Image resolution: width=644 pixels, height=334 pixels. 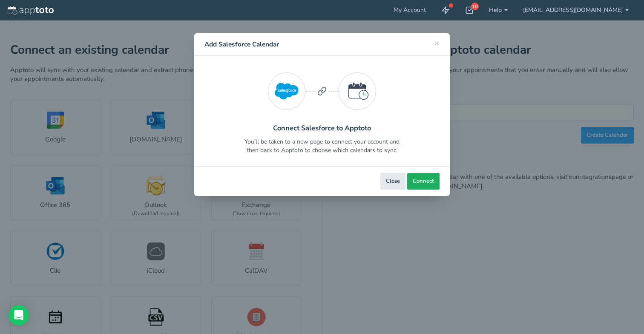 I want to click on span: Connect, so click(x=423, y=181).